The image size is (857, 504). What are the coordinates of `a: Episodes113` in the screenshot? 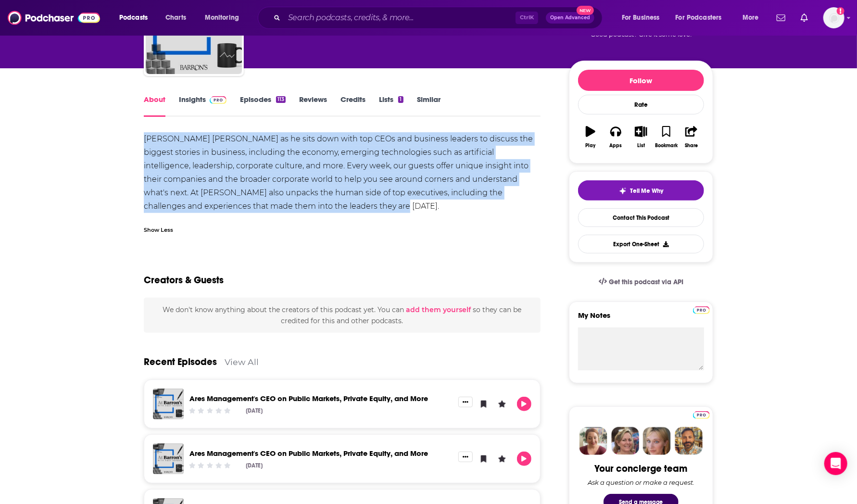 It's located at (263, 106).